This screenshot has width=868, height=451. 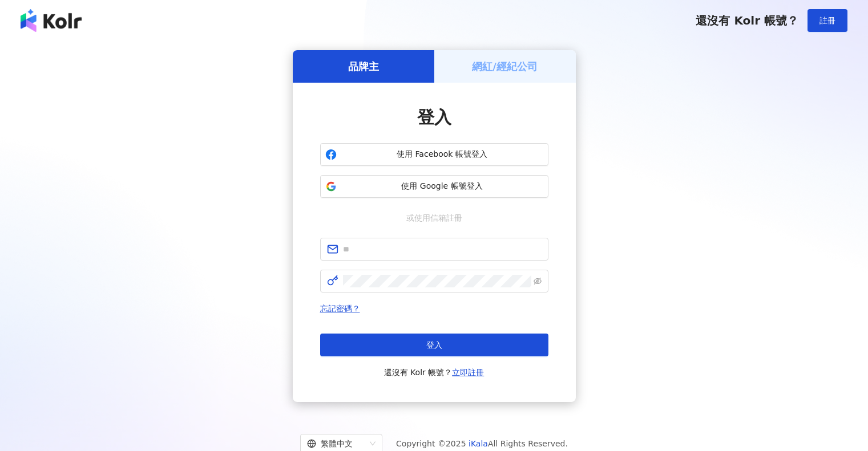 I want to click on h5: 品牌主, so click(x=364, y=66).